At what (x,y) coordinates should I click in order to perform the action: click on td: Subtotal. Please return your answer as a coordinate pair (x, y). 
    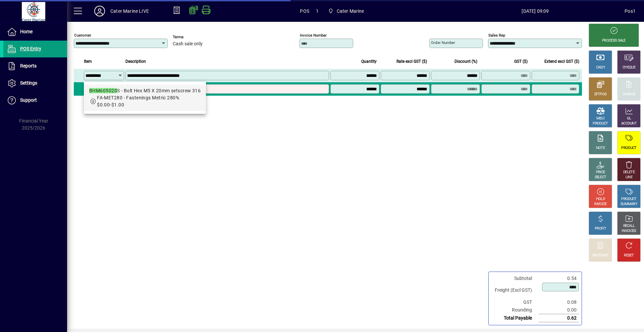
    Looking at the image, I should click on (515, 278).